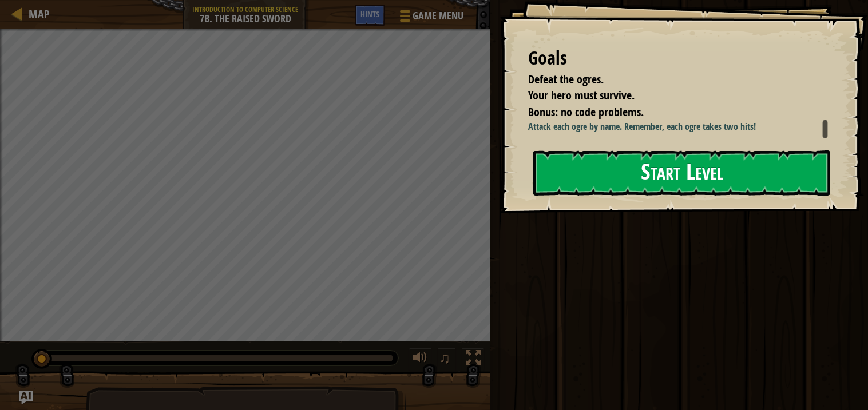  I want to click on button: Adjust volume, so click(420, 359).